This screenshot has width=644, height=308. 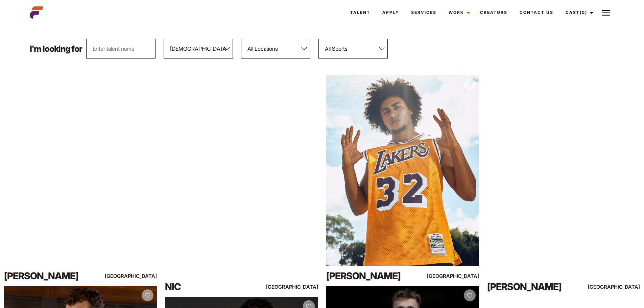 I want to click on img: Burger icon, so click(x=606, y=13).